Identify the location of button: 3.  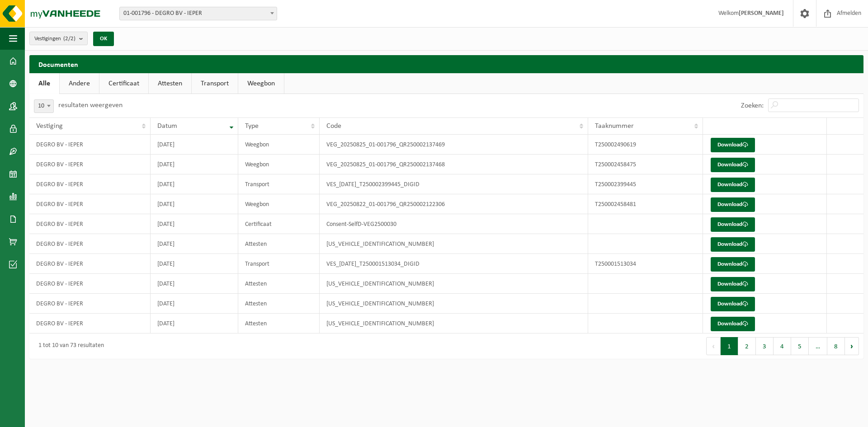
(765, 346).